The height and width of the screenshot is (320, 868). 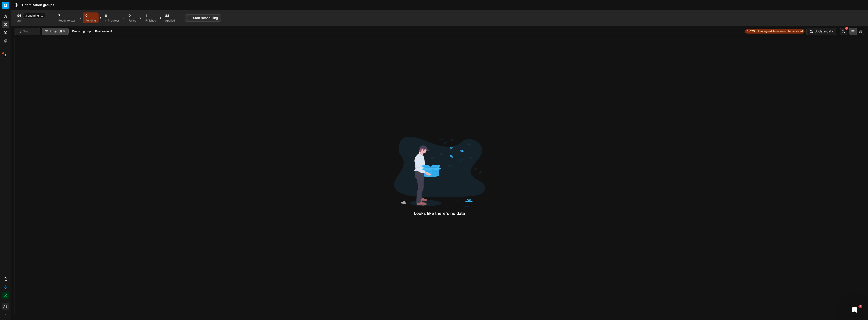 What do you see at coordinates (104, 31) in the screenshot?
I see `button: Business unit` at bounding box center [104, 31].